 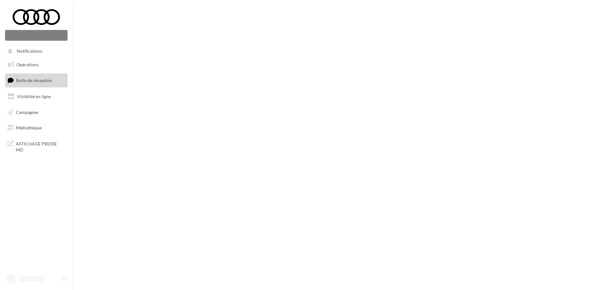 What do you see at coordinates (36, 35) in the screenshot?
I see `div: Nouvelle campagne` at bounding box center [36, 35].